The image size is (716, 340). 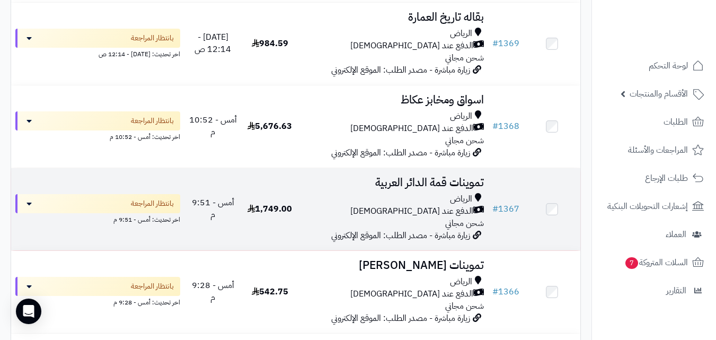 What do you see at coordinates (506, 209) in the screenshot?
I see `a: #1367` at bounding box center [506, 209].